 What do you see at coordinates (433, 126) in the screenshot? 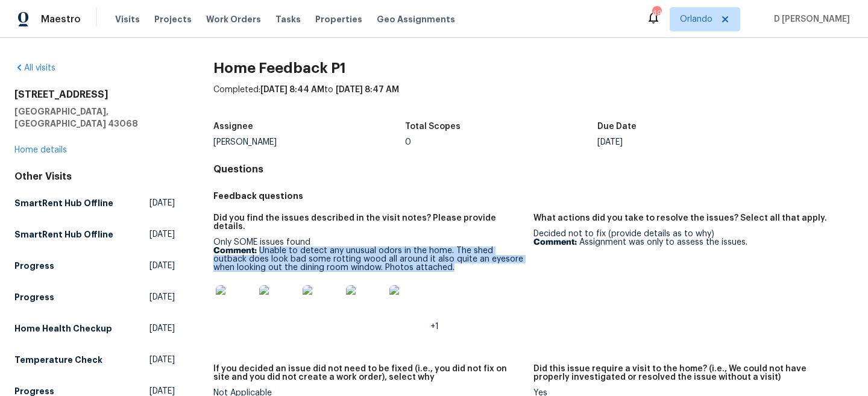
I see `h5: Total Scopes` at bounding box center [433, 126].